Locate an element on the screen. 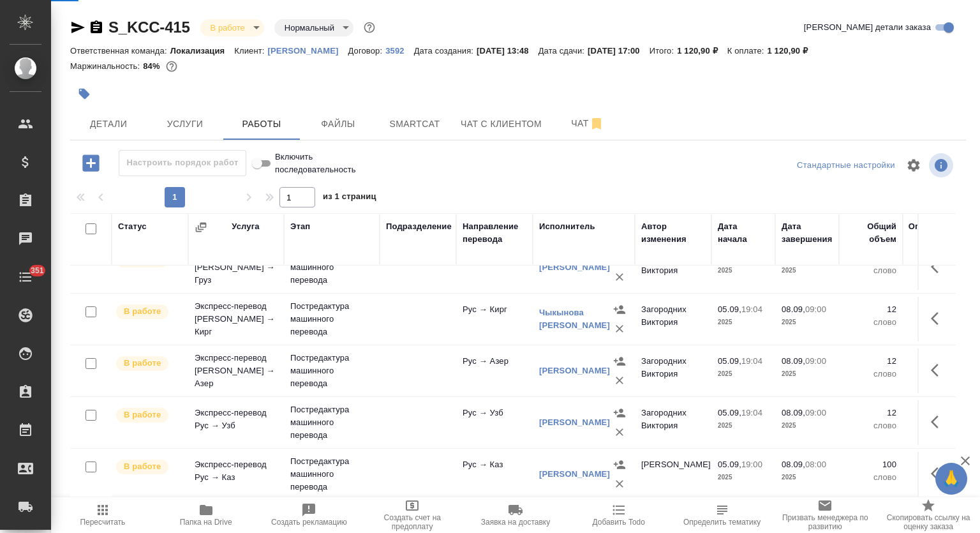 The height and width of the screenshot is (533, 980). div: Услуга is located at coordinates (245, 226).